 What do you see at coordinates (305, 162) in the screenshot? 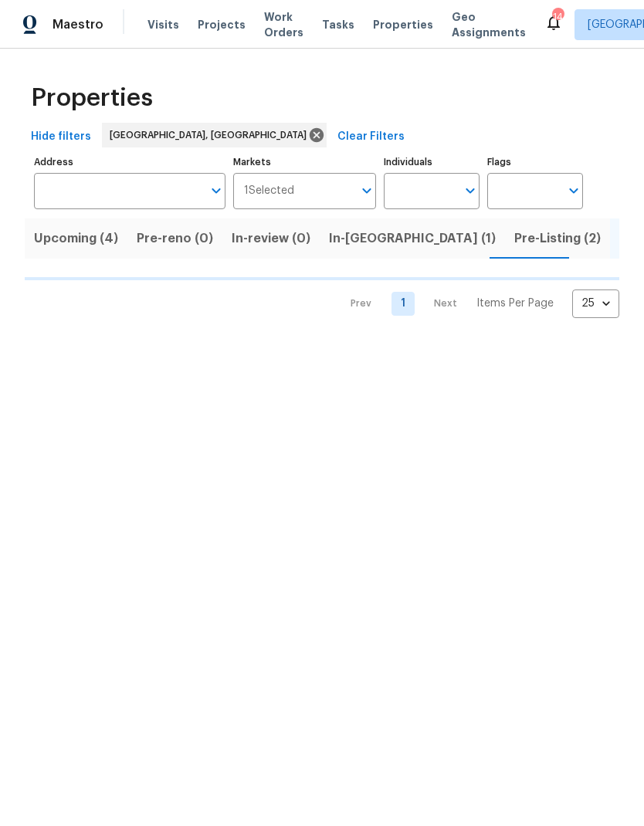
I see `label: Markets` at bounding box center [305, 162].